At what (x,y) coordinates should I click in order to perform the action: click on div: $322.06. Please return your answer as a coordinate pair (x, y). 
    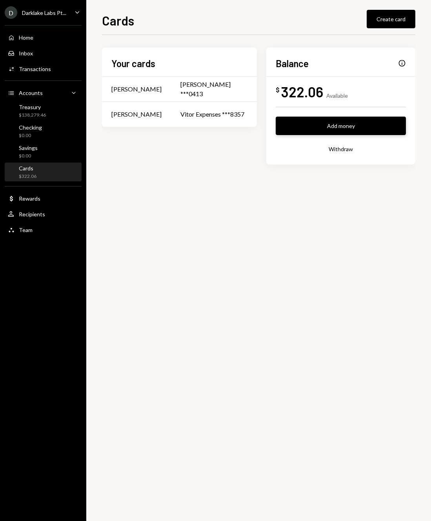
    Looking at the image, I should click on (27, 176).